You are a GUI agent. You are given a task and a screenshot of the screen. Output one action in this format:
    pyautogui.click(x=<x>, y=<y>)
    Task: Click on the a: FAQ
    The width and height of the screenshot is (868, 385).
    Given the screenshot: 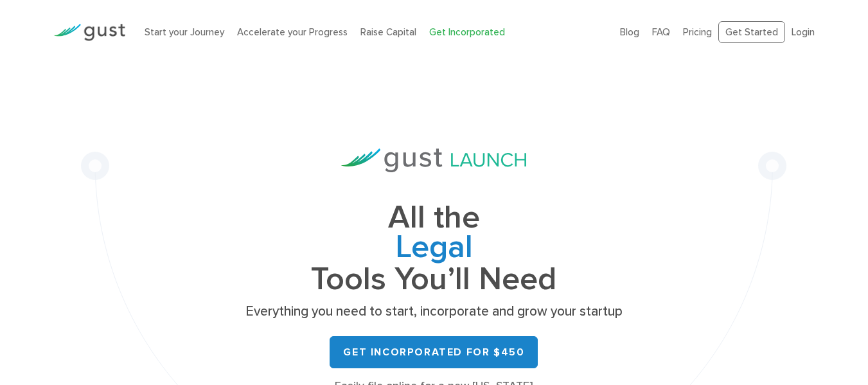 What is the action you would take?
    pyautogui.click(x=661, y=32)
    